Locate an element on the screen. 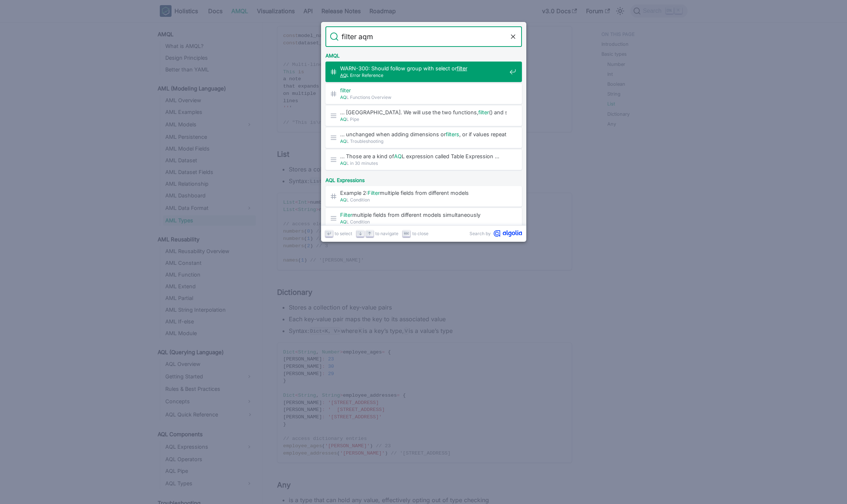 This screenshot has height=504, width=847. a: Filtermultiple fields from different models simultaneouslyAQL Condition is located at coordinates (424, 219).